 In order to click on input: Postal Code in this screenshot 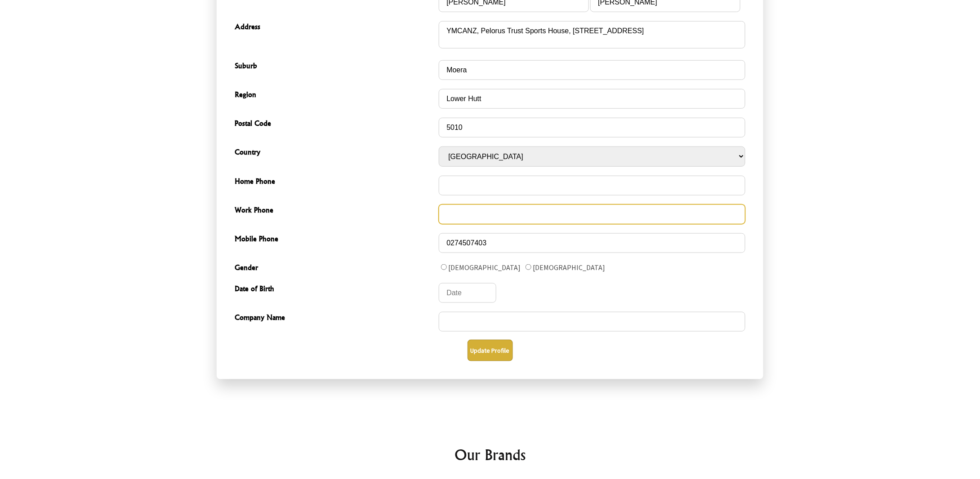, I will do `click(592, 128)`.